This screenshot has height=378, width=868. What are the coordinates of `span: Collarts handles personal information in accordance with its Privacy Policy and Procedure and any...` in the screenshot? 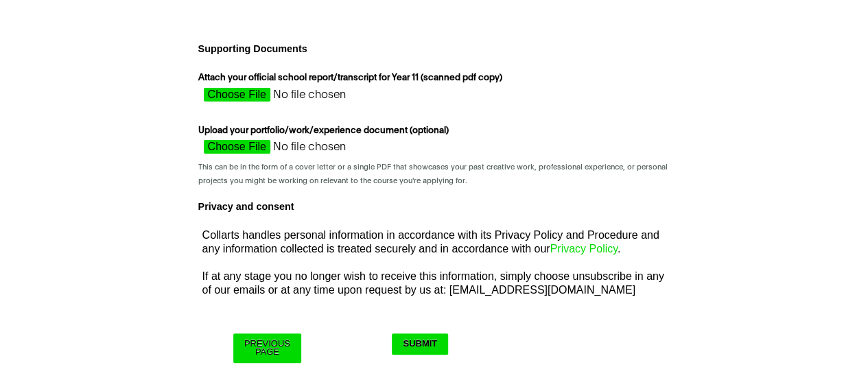 It's located at (431, 242).